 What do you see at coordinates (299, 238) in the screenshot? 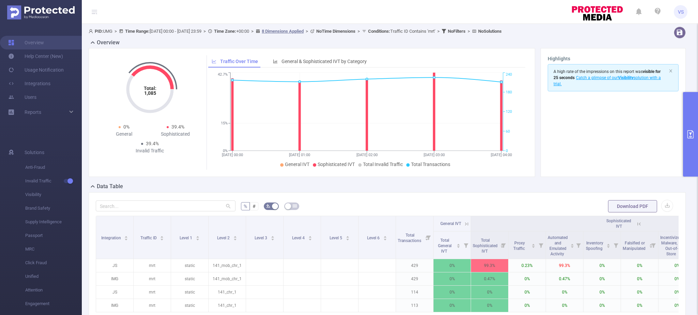
I see `span: Level 4` at bounding box center [299, 238].